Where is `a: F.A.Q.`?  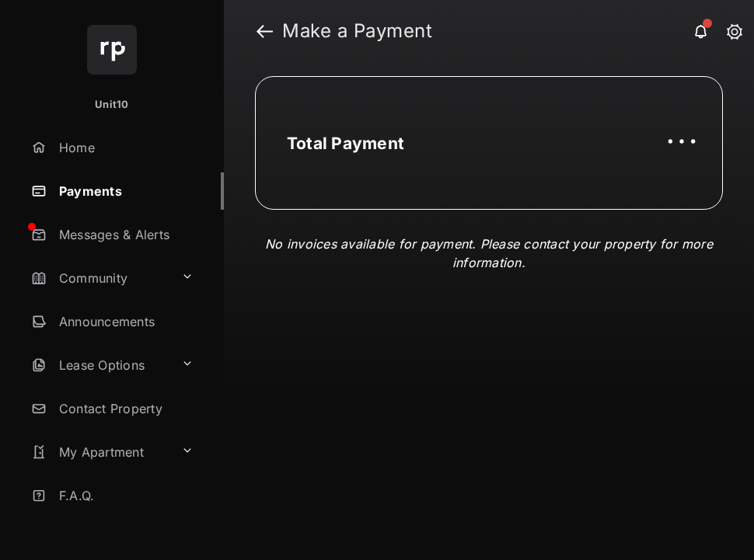 a: F.A.Q. is located at coordinates (124, 495).